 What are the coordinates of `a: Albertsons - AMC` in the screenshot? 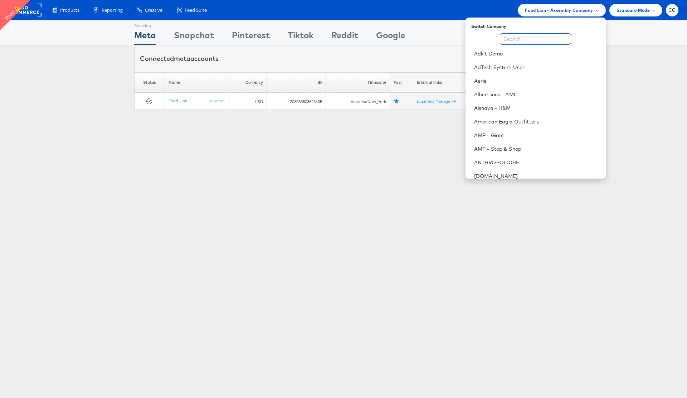 It's located at (537, 95).